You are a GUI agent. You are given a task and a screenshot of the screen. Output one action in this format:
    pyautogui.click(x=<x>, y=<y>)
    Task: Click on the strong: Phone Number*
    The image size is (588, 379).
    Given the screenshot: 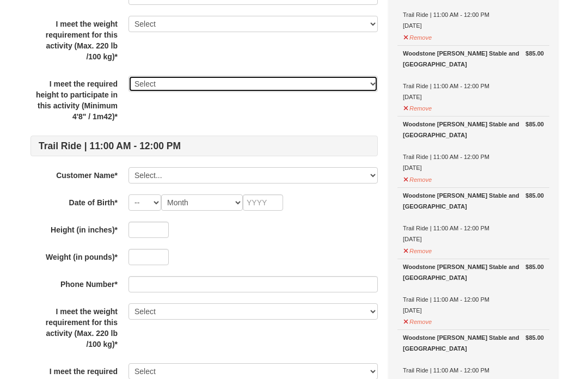 What is the action you would take?
    pyautogui.click(x=89, y=284)
    